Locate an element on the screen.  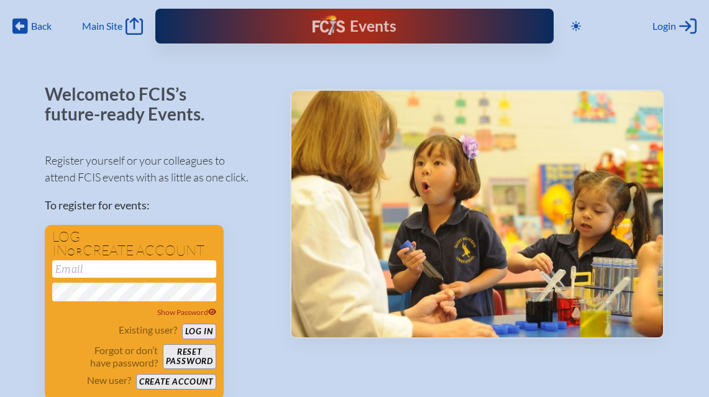
span: Back is located at coordinates (41, 26).